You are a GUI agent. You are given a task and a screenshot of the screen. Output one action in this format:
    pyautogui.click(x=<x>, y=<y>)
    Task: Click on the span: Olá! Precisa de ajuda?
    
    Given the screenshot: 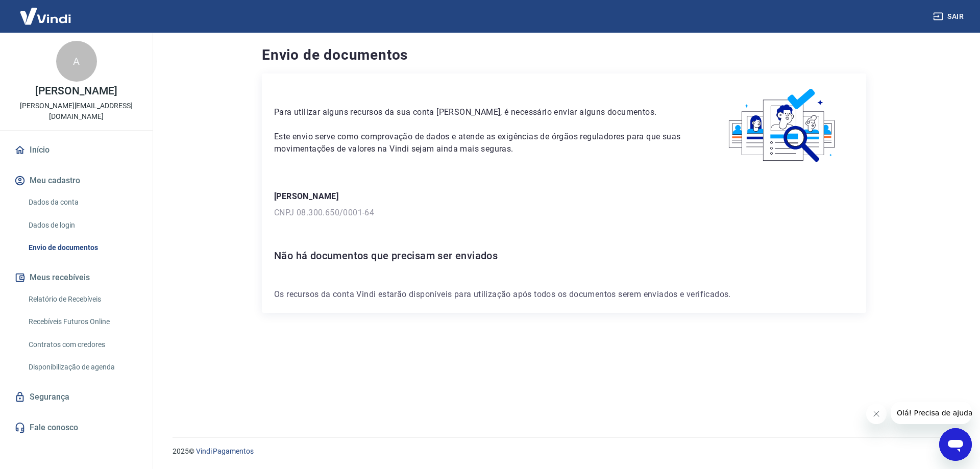 What is the action you would take?
    pyautogui.click(x=46, y=11)
    